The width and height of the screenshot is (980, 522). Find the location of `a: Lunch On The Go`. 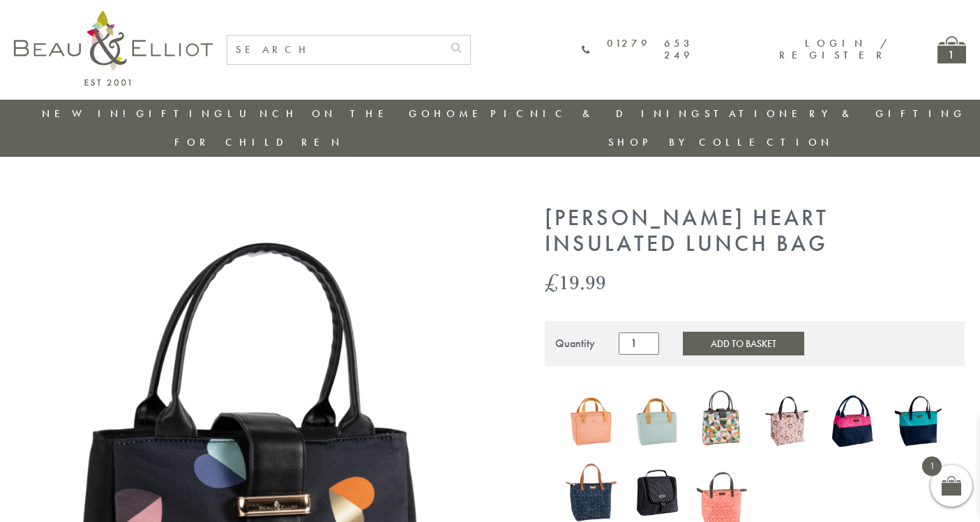

a: Lunch On The Go is located at coordinates (331, 113).